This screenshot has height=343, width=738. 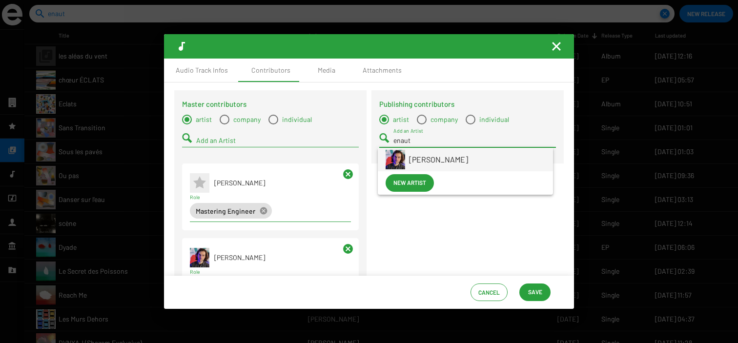 What do you see at coordinates (409, 183) in the screenshot?
I see `button: New artist` at bounding box center [409, 183].